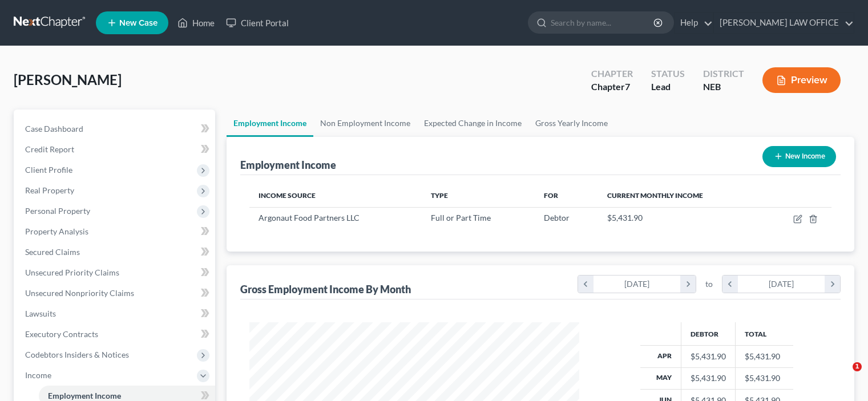 The width and height of the screenshot is (868, 401). I want to click on span: Current Monthly Income, so click(655, 195).